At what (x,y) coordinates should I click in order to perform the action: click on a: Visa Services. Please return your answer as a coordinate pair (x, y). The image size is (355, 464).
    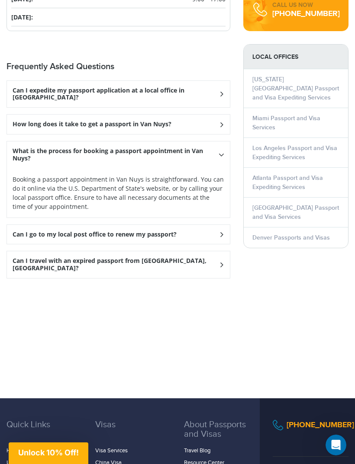
    Looking at the image, I should click on (111, 451).